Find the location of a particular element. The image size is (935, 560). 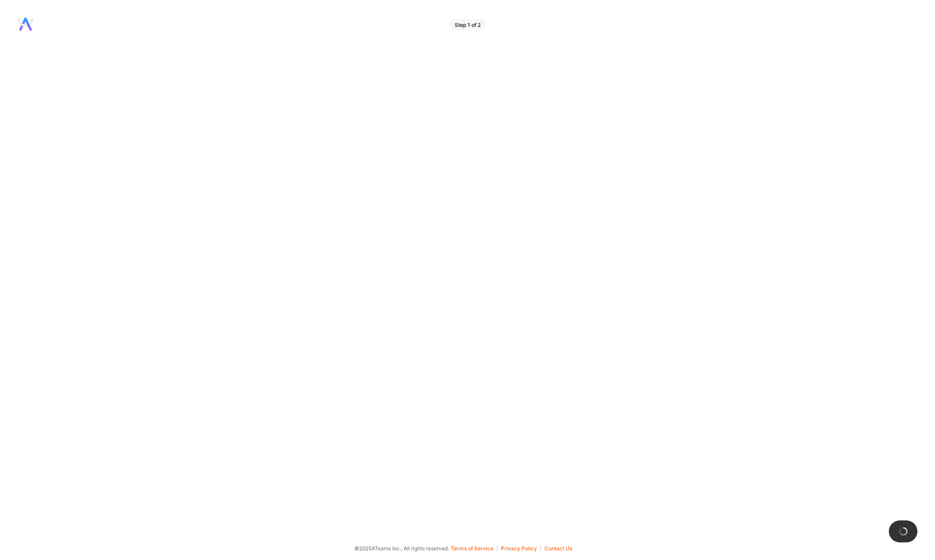

button: Terms of Service is located at coordinates (474, 548).